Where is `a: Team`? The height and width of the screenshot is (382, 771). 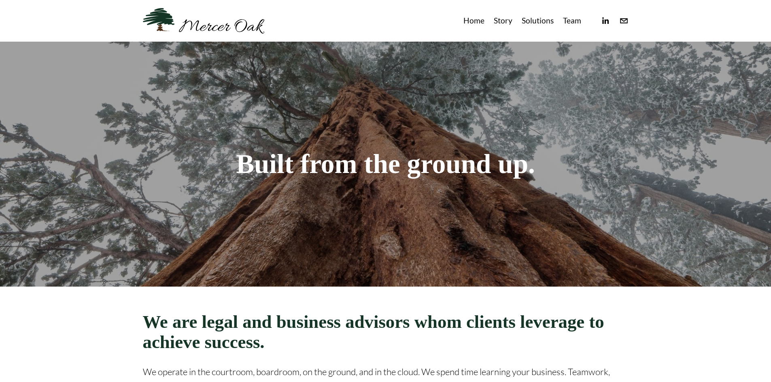
a: Team is located at coordinates (572, 21).